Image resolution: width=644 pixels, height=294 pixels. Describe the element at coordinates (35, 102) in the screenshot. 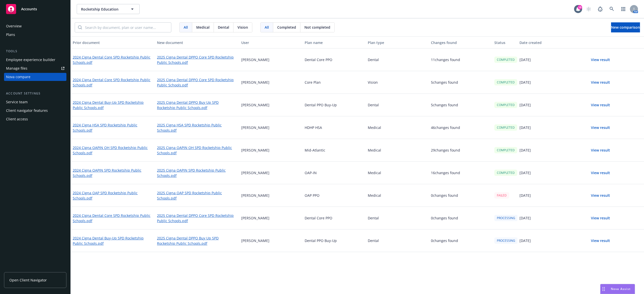

I see `a: Service team` at that location.